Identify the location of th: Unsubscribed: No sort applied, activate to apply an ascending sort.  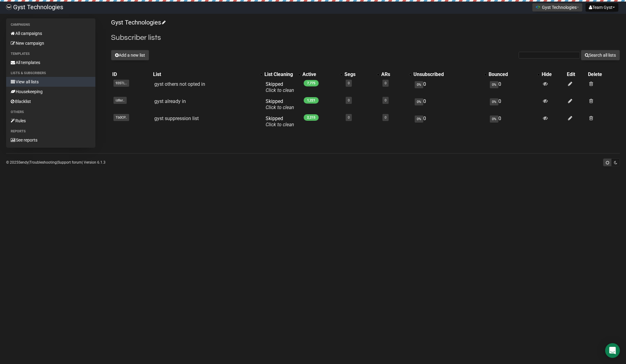
(450, 74).